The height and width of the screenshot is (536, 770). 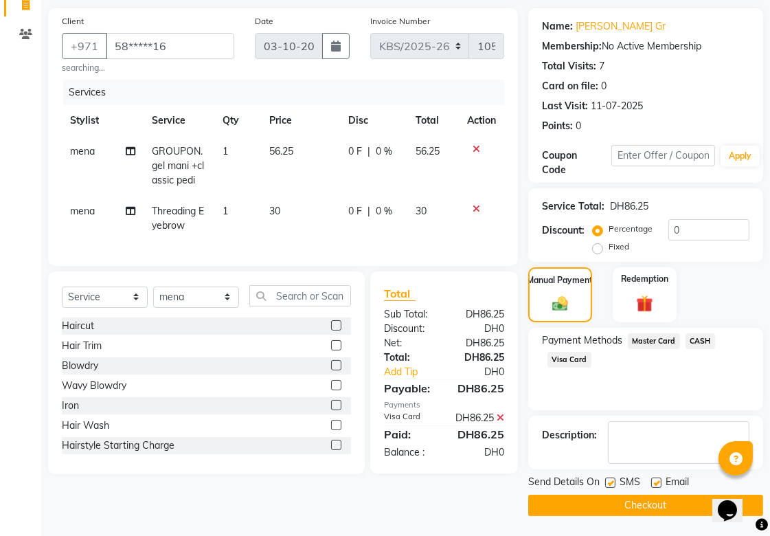 What do you see at coordinates (582, 340) in the screenshot?
I see `span: Payment Methods` at bounding box center [582, 340].